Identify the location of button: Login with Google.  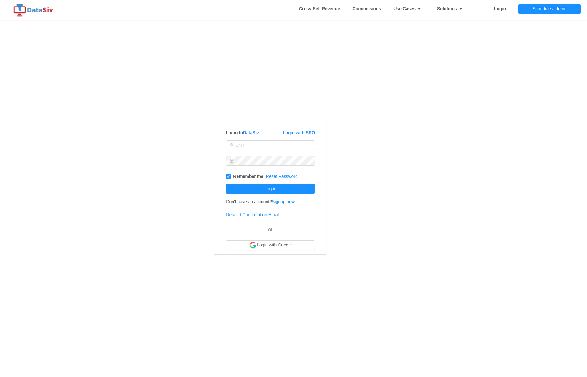
(270, 245).